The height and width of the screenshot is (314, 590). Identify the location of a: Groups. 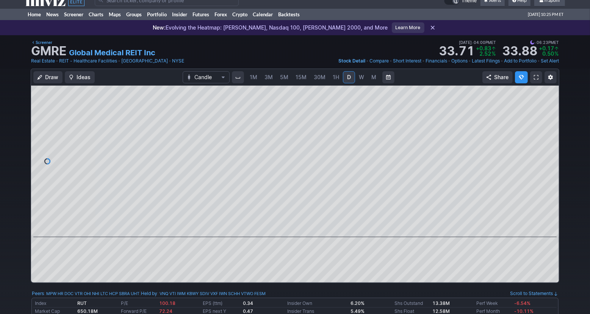
(134, 14).